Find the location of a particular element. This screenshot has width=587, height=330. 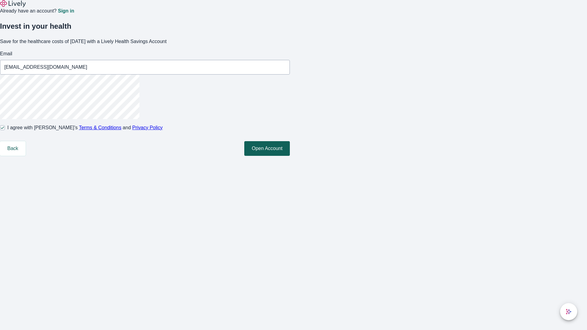

button: chat is located at coordinates (569, 312).